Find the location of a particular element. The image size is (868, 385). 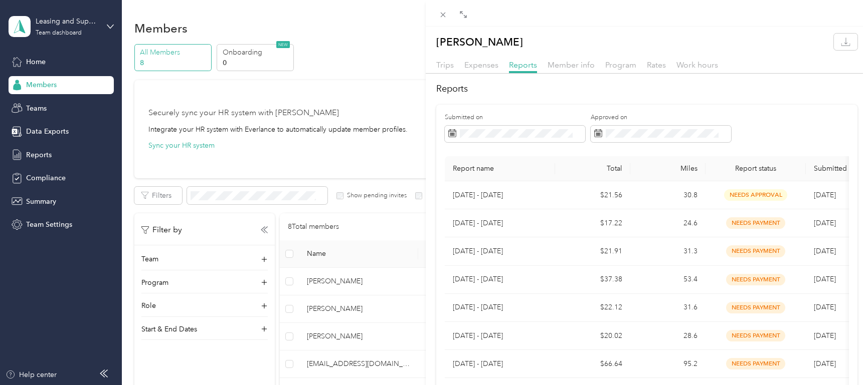

td: 30.8 is located at coordinates (668, 195).